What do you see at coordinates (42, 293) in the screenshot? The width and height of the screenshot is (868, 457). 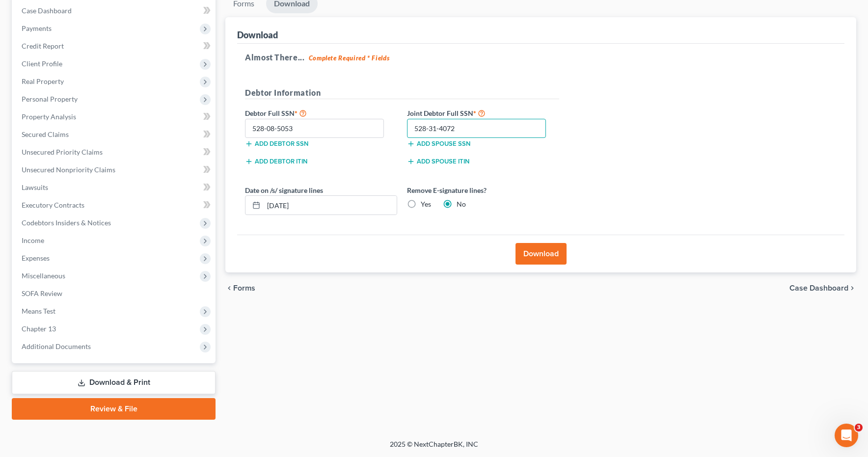 I see `span: SOFA Review` at bounding box center [42, 293].